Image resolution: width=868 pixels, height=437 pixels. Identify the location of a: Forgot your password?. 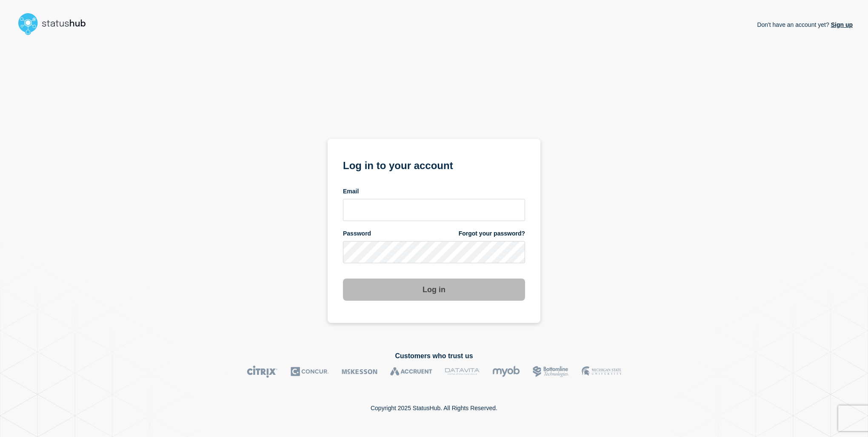
(492, 233).